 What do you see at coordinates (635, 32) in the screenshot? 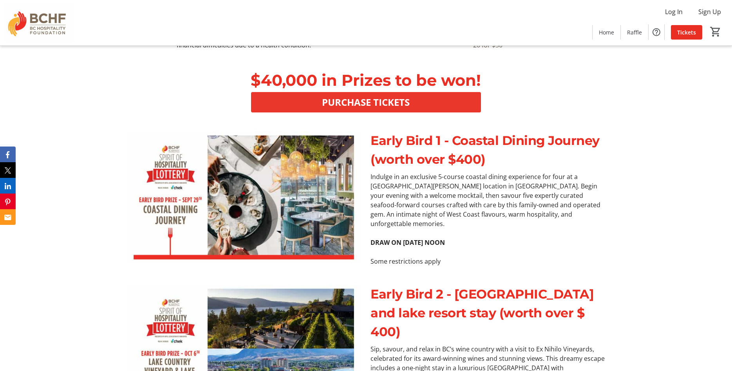
I see `span: Raffle` at bounding box center [635, 32].